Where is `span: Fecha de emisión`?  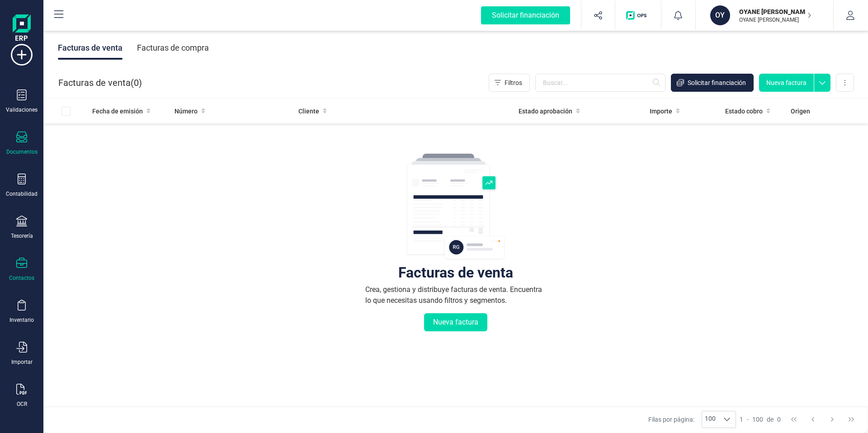
span: Fecha de emisión is located at coordinates (117, 112).